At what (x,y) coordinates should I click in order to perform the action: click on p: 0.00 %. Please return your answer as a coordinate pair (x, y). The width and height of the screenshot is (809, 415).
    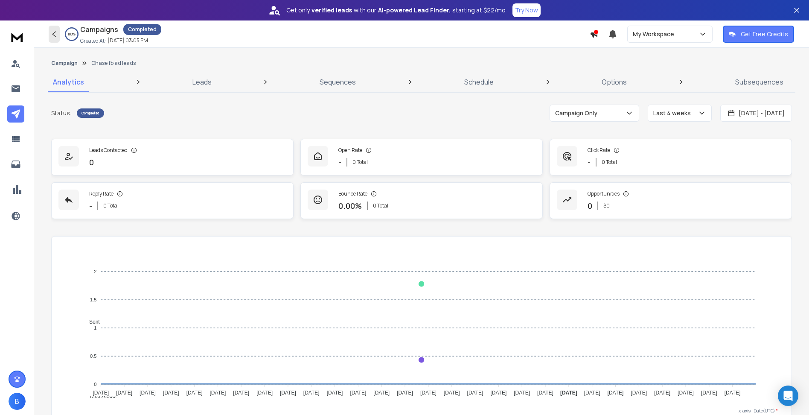
    Looking at the image, I should click on (350, 206).